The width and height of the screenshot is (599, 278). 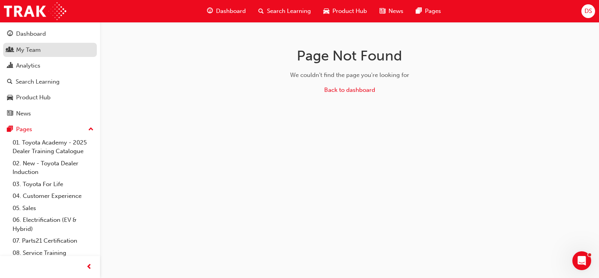 I want to click on div: News, so click(x=24, y=113).